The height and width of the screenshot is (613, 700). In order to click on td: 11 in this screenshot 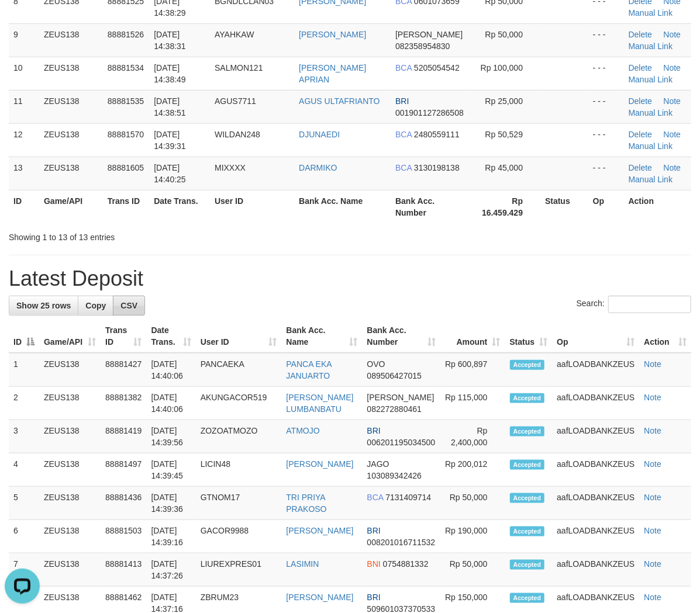, I will do `click(24, 106)`.